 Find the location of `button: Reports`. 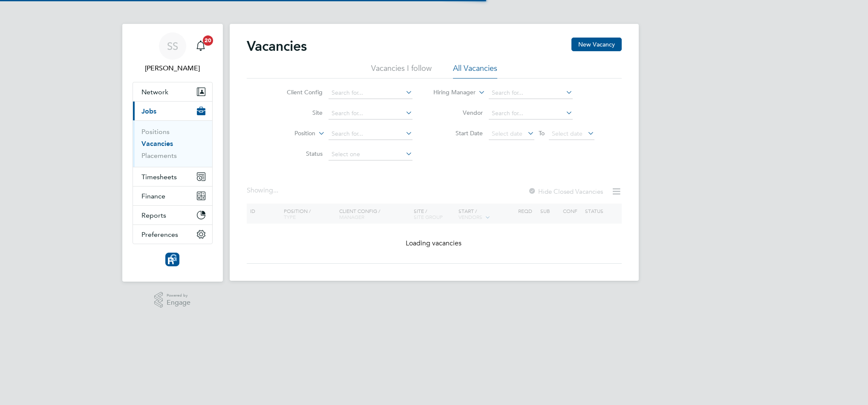

button: Reports is located at coordinates (172, 215).